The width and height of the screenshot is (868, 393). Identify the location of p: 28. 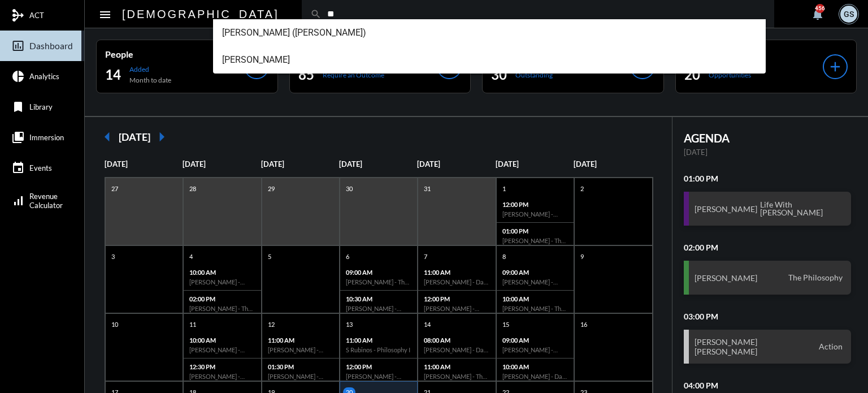
(193, 188).